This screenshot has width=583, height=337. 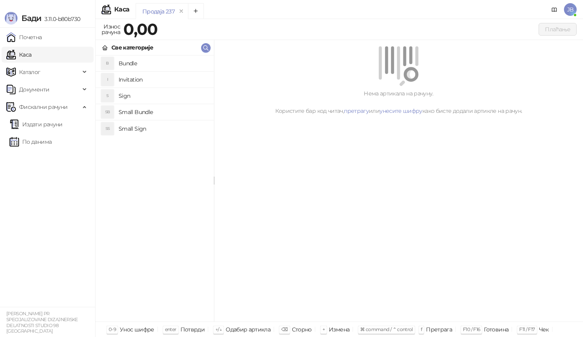 What do you see at coordinates (107, 129) in the screenshot?
I see `div: SS` at bounding box center [107, 129].